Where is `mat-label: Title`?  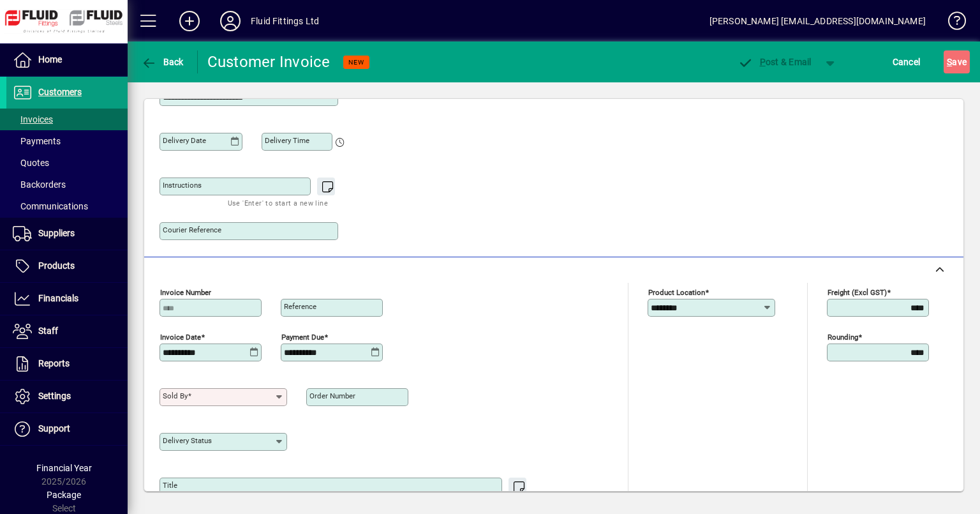 mat-label: Title is located at coordinates (170, 485).